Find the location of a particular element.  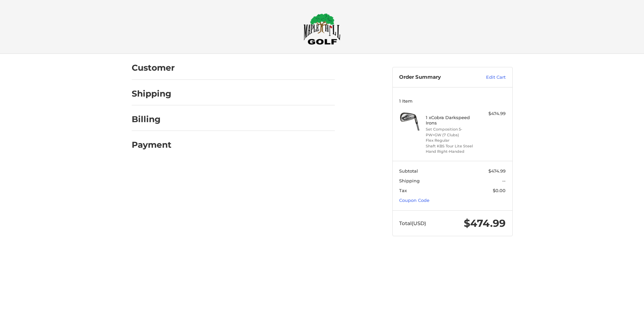

li: Set Composition 5-PW+GW (7 Clubs) is located at coordinates (451, 132).